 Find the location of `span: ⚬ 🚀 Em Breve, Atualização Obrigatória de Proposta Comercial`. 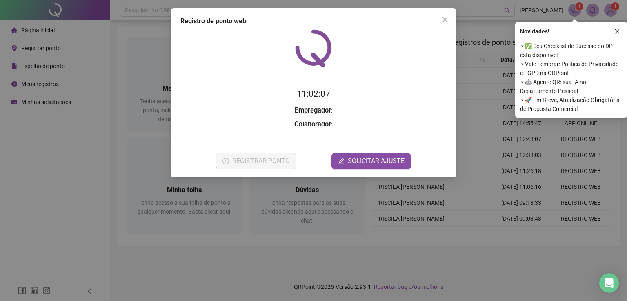

span: ⚬ 🚀 Em Breve, Atualização Obrigatória de Proposta Comercial is located at coordinates (571, 105).